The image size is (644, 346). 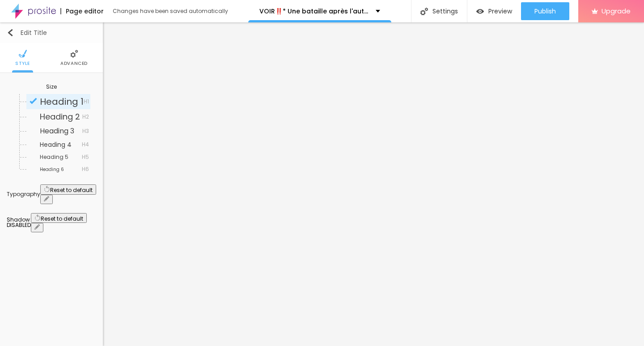 I want to click on span: H6, so click(x=85, y=169).